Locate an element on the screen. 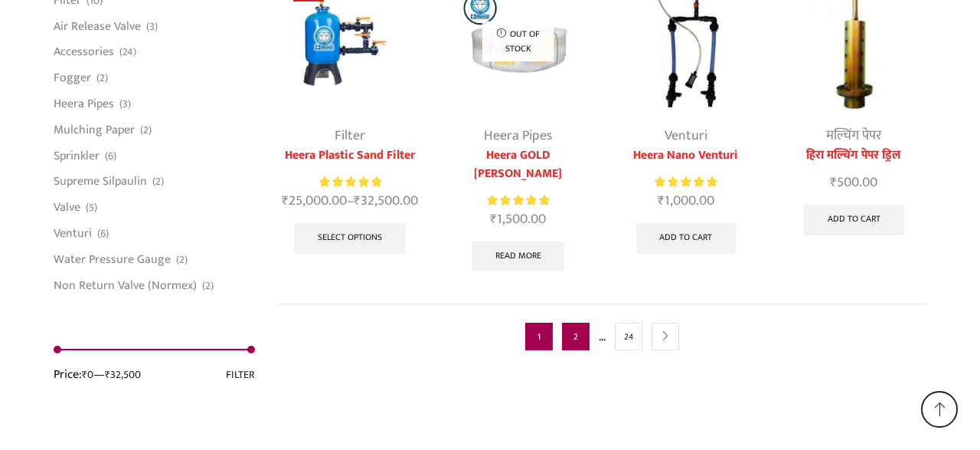 This screenshot has height=450, width=980. a: Filter is located at coordinates (350, 136).